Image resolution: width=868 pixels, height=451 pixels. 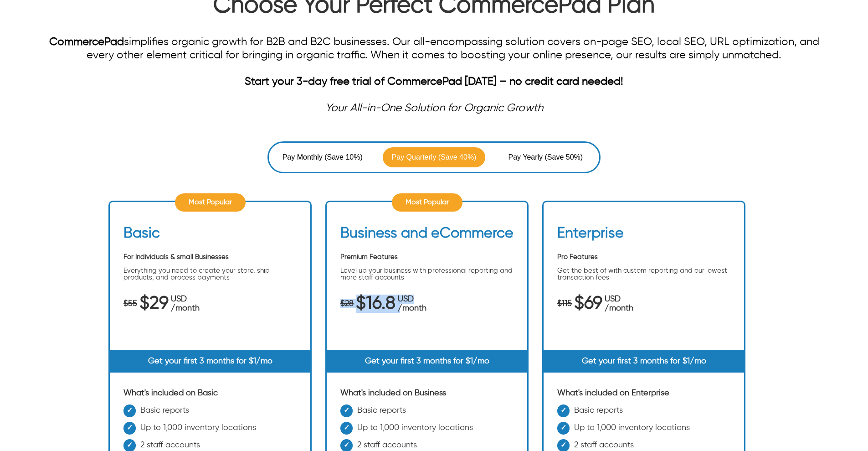 What do you see at coordinates (376, 304) in the screenshot?
I see `span: $16.8` at bounding box center [376, 304].